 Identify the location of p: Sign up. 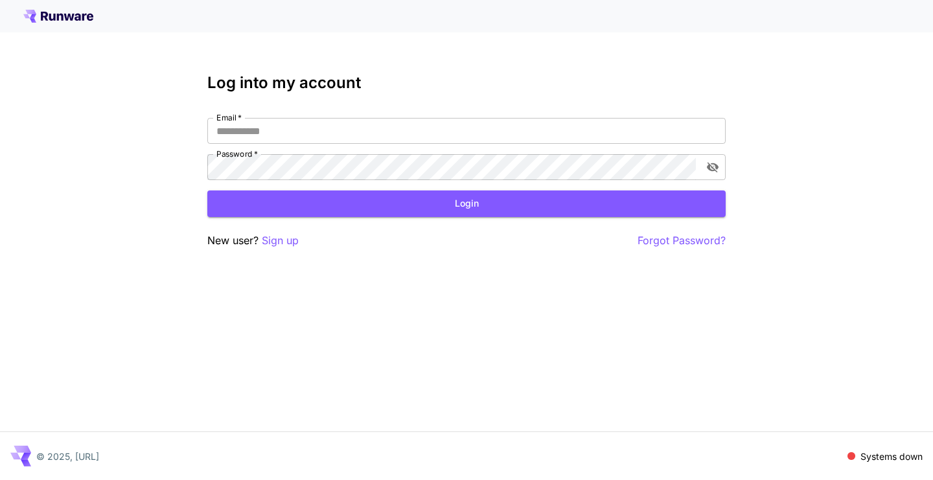
(280, 240).